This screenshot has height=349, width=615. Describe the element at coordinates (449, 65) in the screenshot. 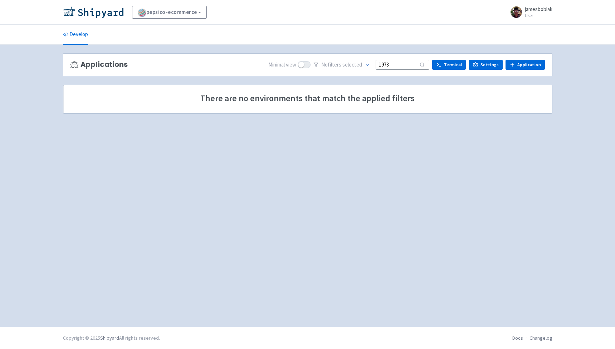

I see `a: Terminal` at that location.